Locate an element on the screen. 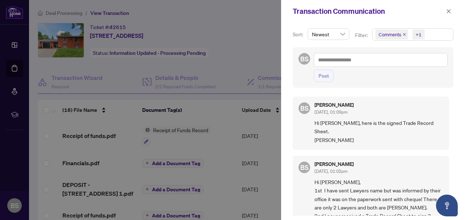 The height and width of the screenshot is (220, 465). span: Newest is located at coordinates (329, 34).